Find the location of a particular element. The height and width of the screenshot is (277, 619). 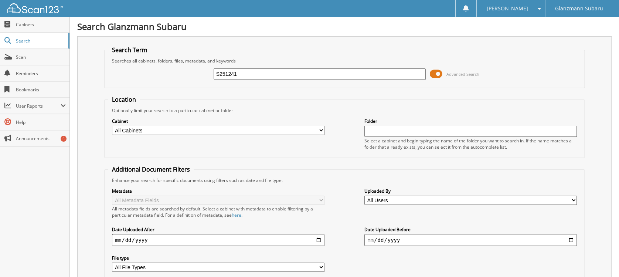

label: Metadata is located at coordinates (218, 191).